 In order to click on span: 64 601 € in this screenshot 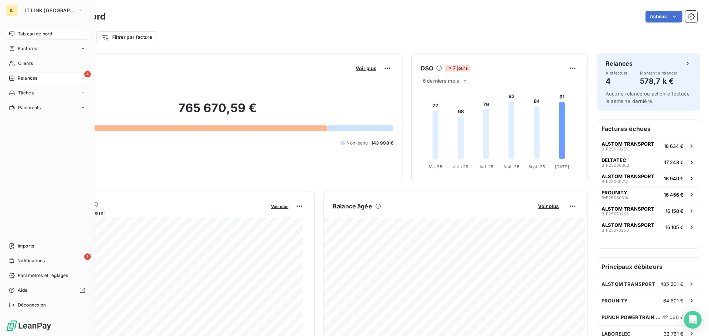, I will do `click(673, 301)`.